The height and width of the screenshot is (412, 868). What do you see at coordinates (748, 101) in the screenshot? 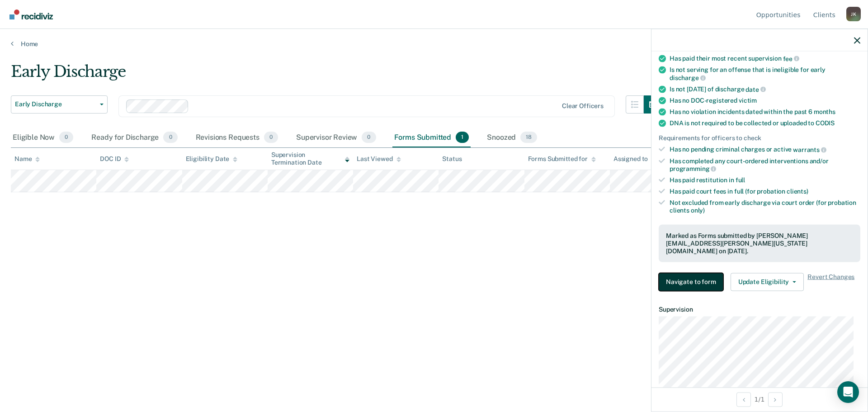
I see `span: victim` at bounding box center [748, 101].